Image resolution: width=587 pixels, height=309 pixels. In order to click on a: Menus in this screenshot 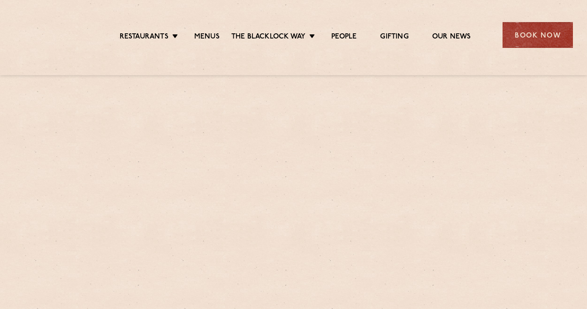, I will do `click(207, 38)`.